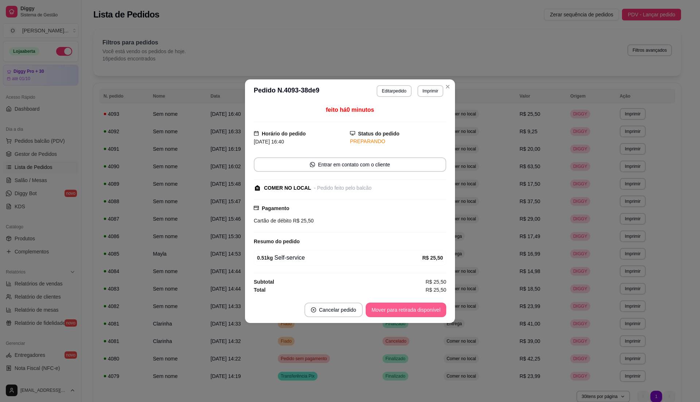 Image resolution: width=700 pixels, height=402 pixels. I want to click on button: close-circleCancelar pedido, so click(333, 310).